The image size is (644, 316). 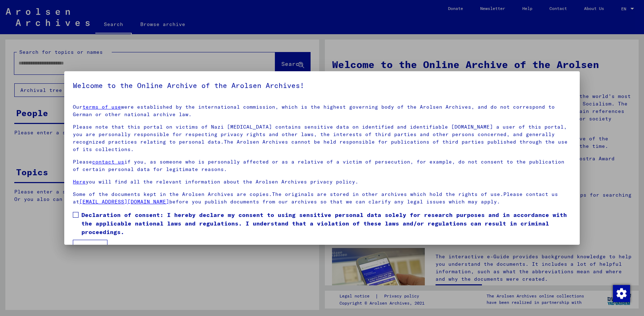 What do you see at coordinates (102, 107) in the screenshot?
I see `a: terms of use` at bounding box center [102, 107].